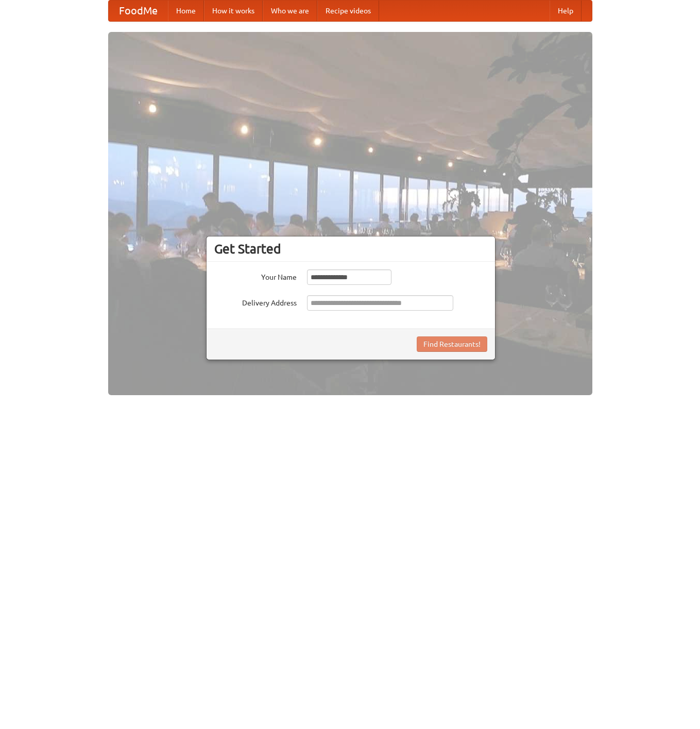 The height and width of the screenshot is (729, 700). What do you see at coordinates (351, 249) in the screenshot?
I see `h3: Get Started` at bounding box center [351, 249].